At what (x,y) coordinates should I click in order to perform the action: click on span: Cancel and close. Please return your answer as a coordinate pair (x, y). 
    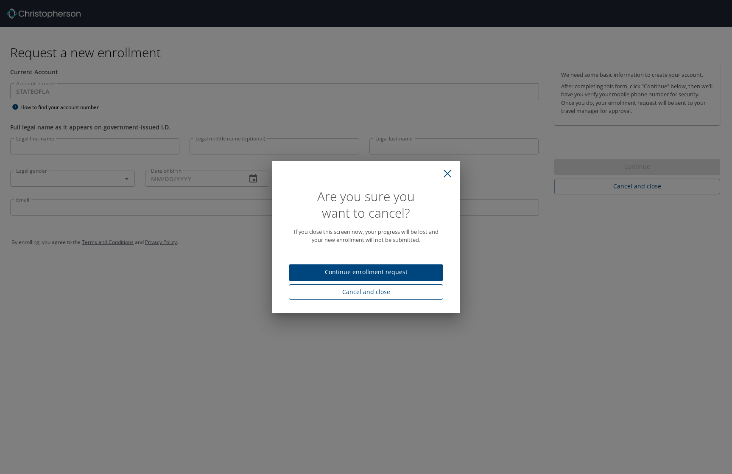
    Looking at the image, I should click on (366, 292).